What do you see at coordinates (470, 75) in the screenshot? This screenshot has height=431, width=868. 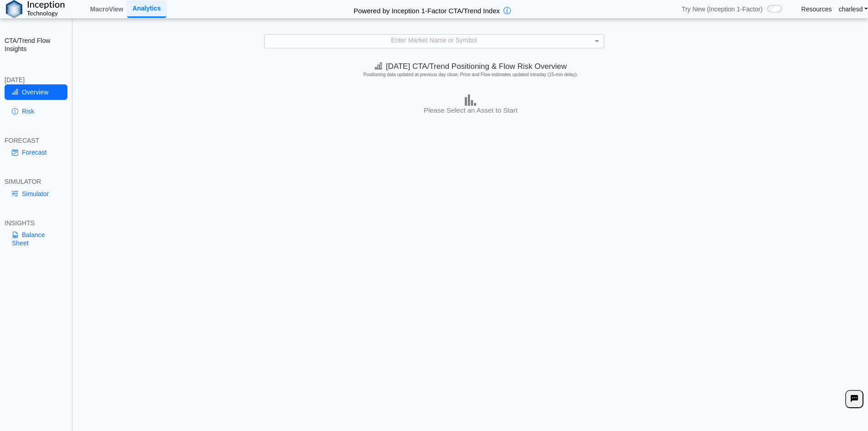 I see `h5: Positioning data updated at previous day close; Price and Flow estimates updated intraday (15-min...` at bounding box center [470, 75].